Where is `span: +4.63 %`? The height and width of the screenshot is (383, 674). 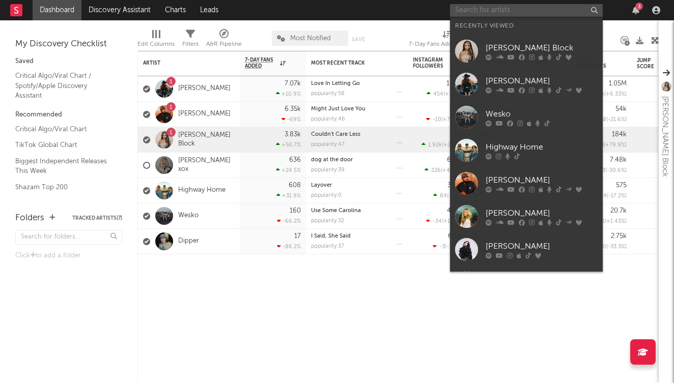 span: +4.63 % is located at coordinates (452, 170).